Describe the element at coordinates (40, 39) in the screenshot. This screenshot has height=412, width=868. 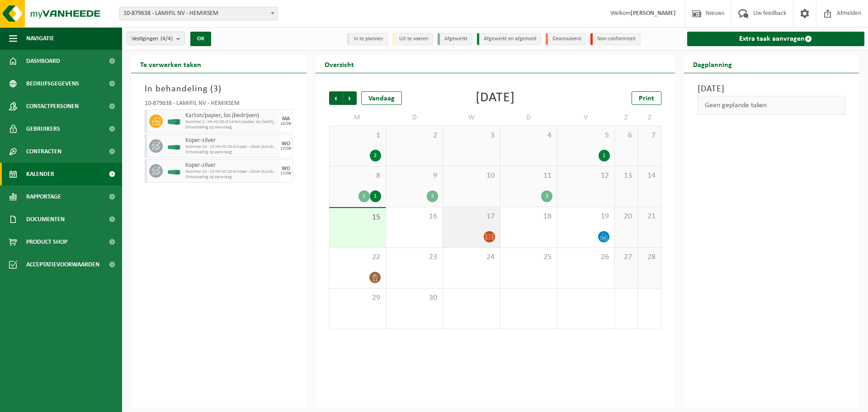
I see `span: Navigatie` at that location.